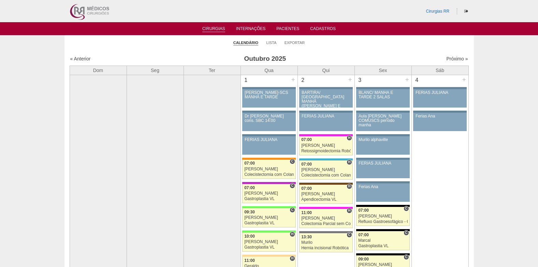  What do you see at coordinates (323, 30) in the screenshot?
I see `a: Cadastros` at bounding box center [323, 30].